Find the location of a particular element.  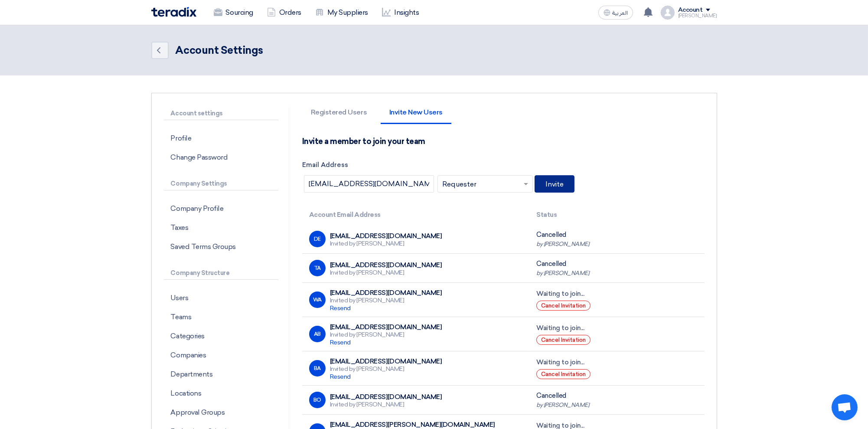

p: Saved Terms Groups is located at coordinates (221, 247).